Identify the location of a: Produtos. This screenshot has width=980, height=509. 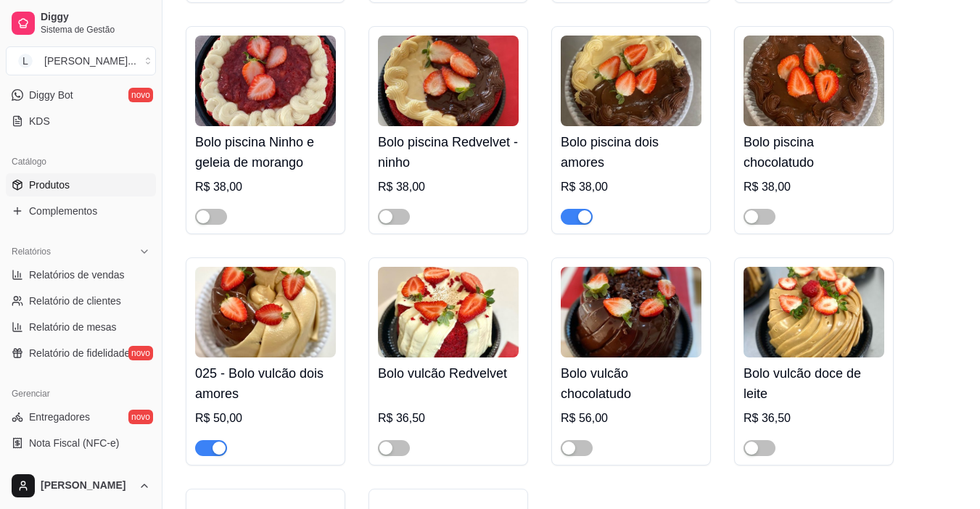
(80, 185).